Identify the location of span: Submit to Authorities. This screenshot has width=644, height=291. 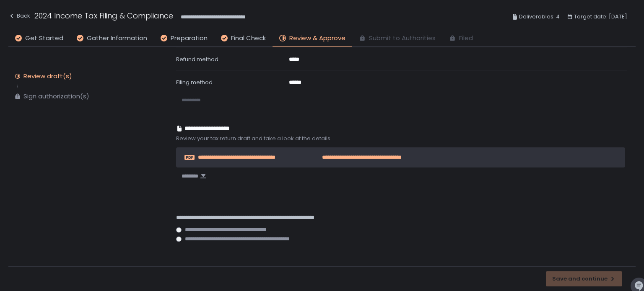
(402, 38).